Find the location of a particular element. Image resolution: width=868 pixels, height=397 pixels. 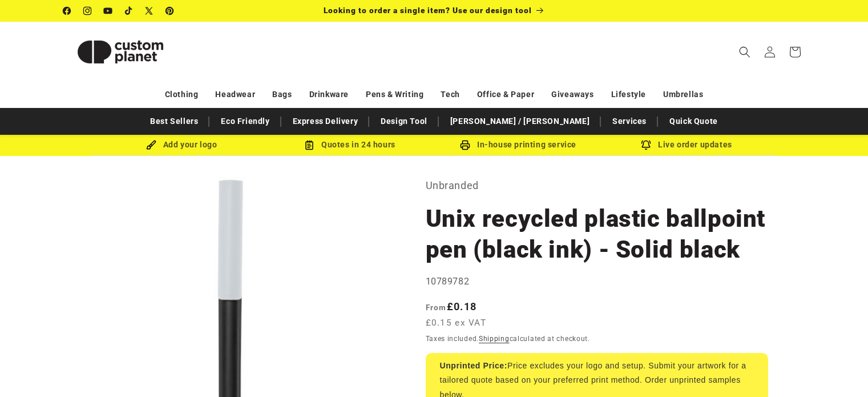

a: Office & Paper is located at coordinates (505, 94).